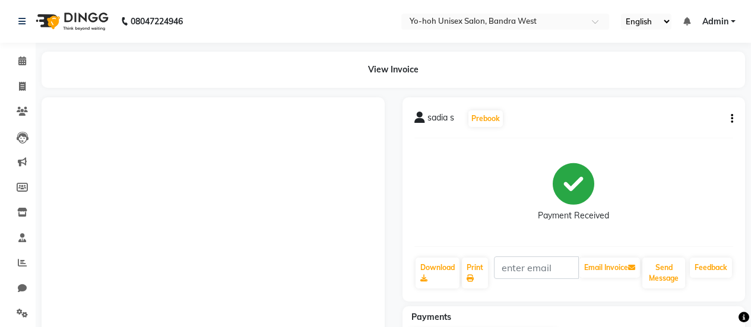 This screenshot has height=327, width=751. What do you see at coordinates (715, 21) in the screenshot?
I see `span: Admin` at bounding box center [715, 21].